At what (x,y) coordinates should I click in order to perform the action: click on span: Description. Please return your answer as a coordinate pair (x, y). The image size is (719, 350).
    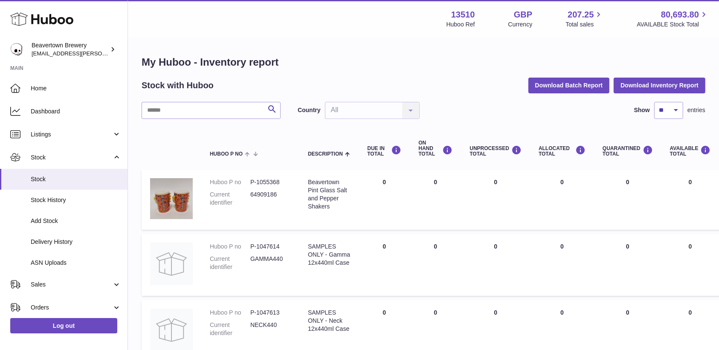
    Looking at the image, I should click on (325, 154).